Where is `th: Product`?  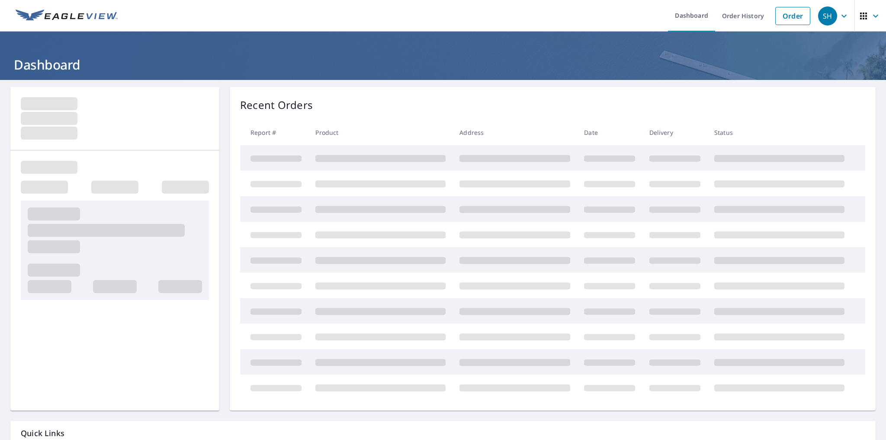
th: Product is located at coordinates (380, 132).